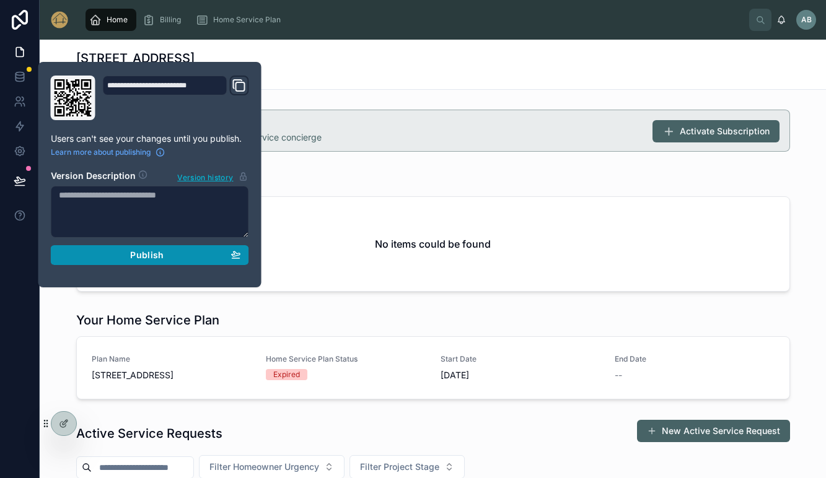 The width and height of the screenshot is (826, 478). I want to click on a: Home Service Plan, so click(240, 20).